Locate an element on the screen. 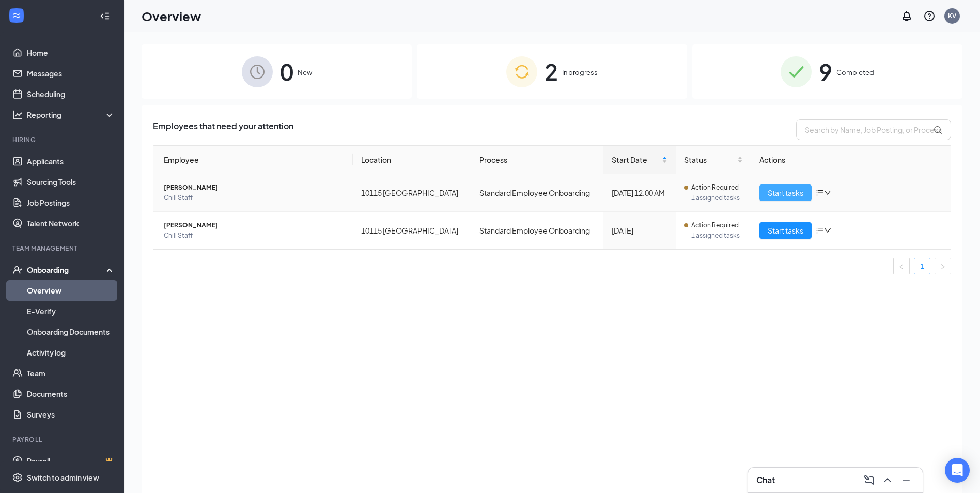  a: Surveys is located at coordinates (71, 415).